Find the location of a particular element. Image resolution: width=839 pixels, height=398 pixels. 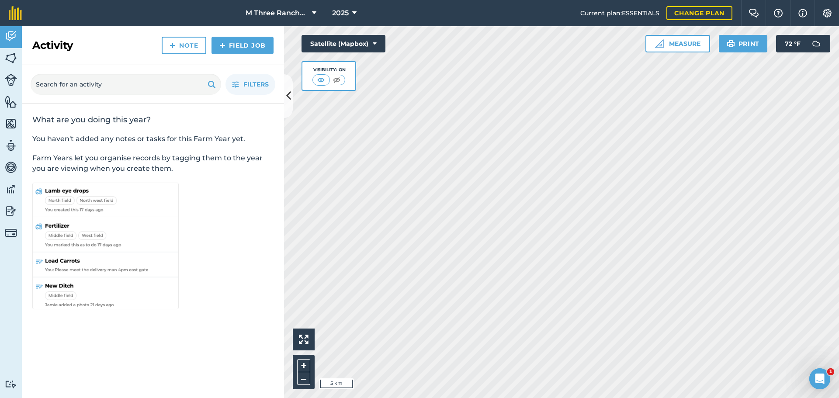

a: Note is located at coordinates (184, 45).